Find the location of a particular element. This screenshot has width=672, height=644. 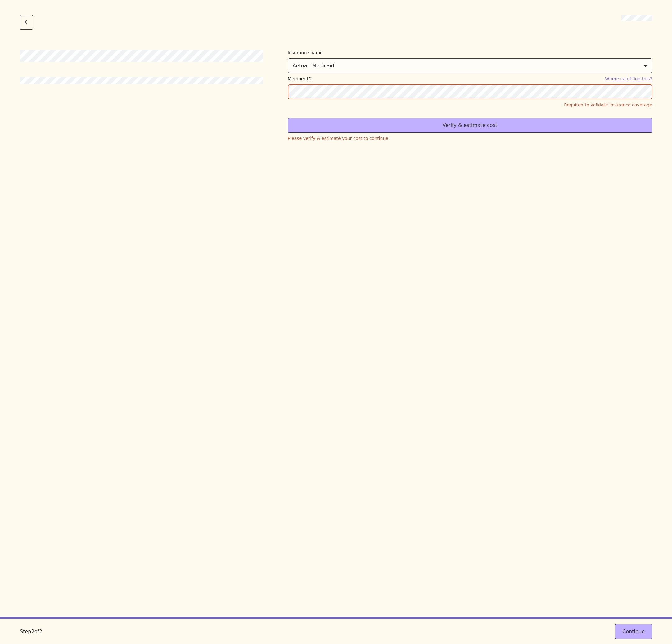

label: Member ID is located at coordinates (299, 79).